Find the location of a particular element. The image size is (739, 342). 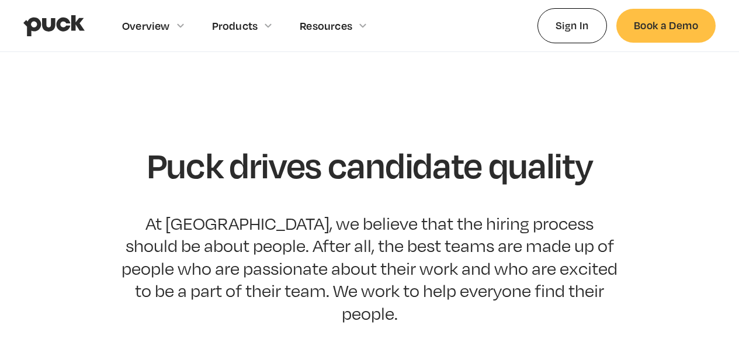

h1: Puck drives candidate quality is located at coordinates (370, 165).